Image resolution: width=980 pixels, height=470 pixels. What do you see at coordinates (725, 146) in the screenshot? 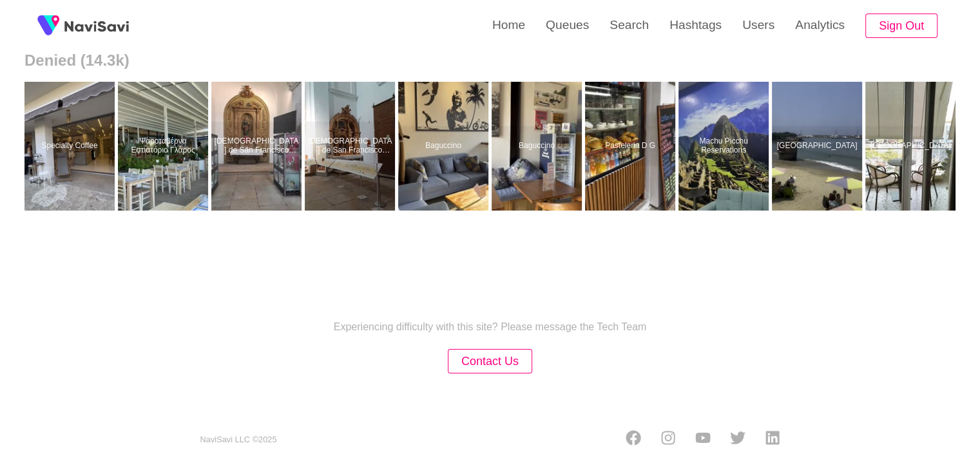
I see `a: Machu Picchu ReservationsMachu Picchu Reservations` at bounding box center [725, 146].